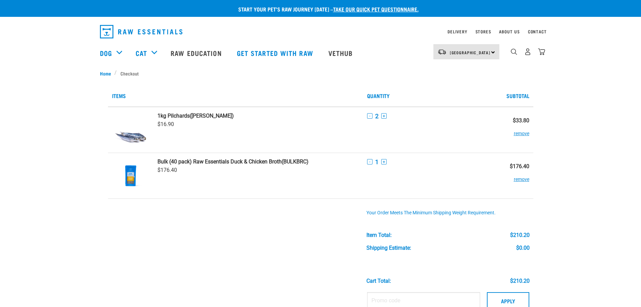  What do you see at coordinates (542, 51) in the screenshot?
I see `img: home-icon@2x.png` at bounding box center [542, 51].